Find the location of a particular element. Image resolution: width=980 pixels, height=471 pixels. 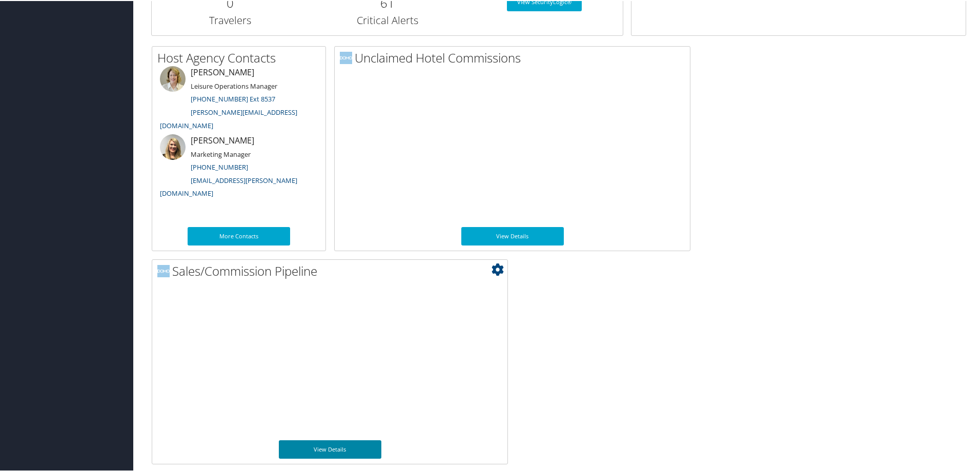

h3: Travelers is located at coordinates (230, 19).